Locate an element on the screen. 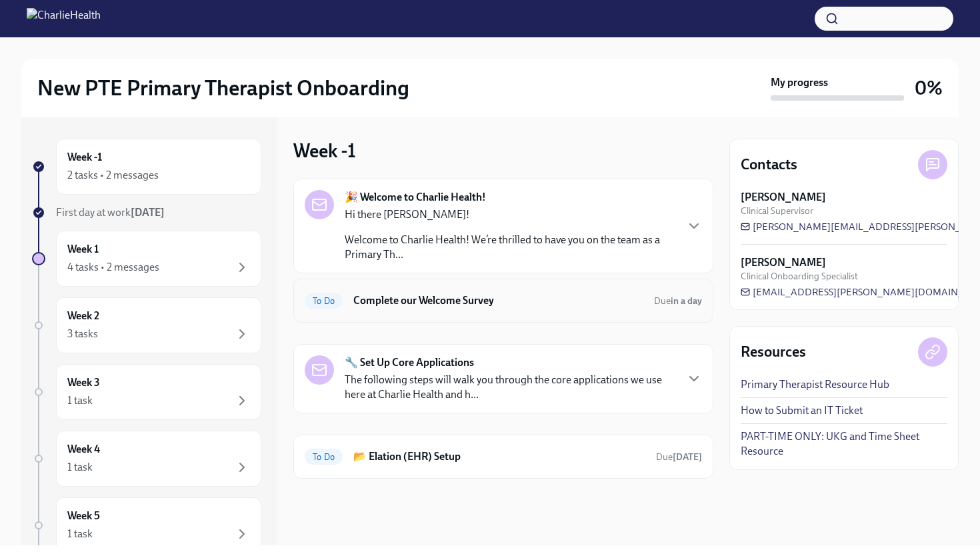 Image resolution: width=980 pixels, height=560 pixels. span: Clinical Supervisor is located at coordinates (777, 210).